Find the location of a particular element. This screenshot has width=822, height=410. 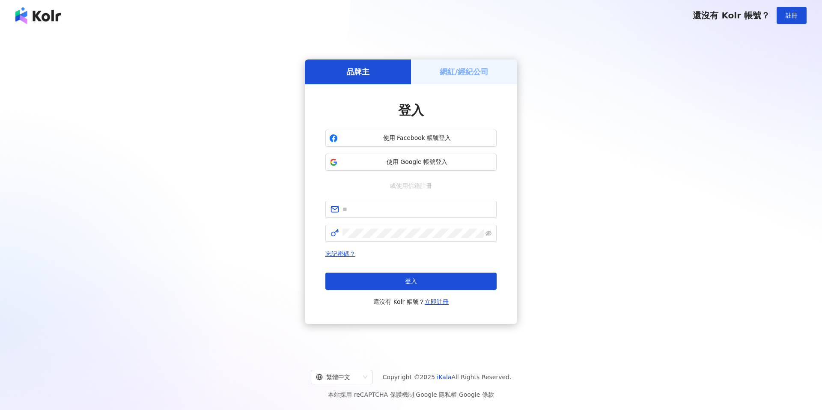

span: 註冊 is located at coordinates (792, 15).